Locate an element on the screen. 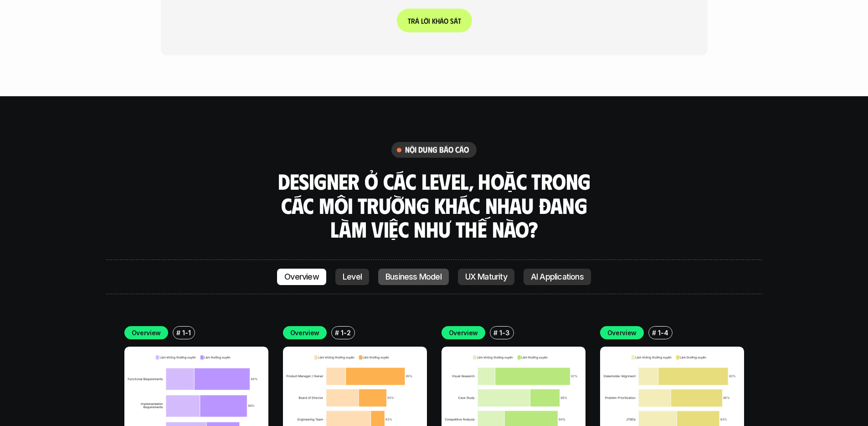  span: s is located at coordinates (452, 20).